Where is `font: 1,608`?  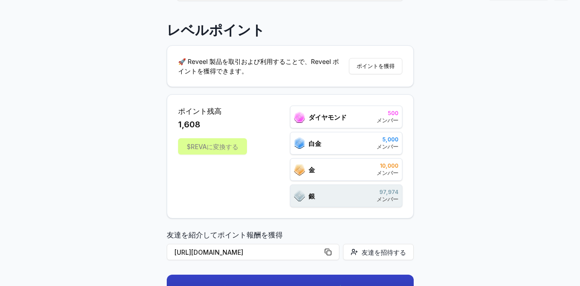
font: 1,608 is located at coordinates (189, 124).